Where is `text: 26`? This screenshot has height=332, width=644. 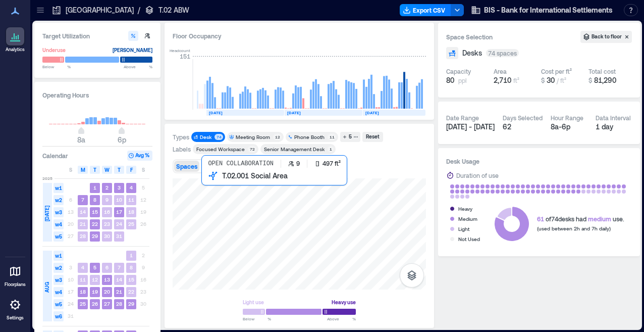
text: 26 is located at coordinates (95, 303).